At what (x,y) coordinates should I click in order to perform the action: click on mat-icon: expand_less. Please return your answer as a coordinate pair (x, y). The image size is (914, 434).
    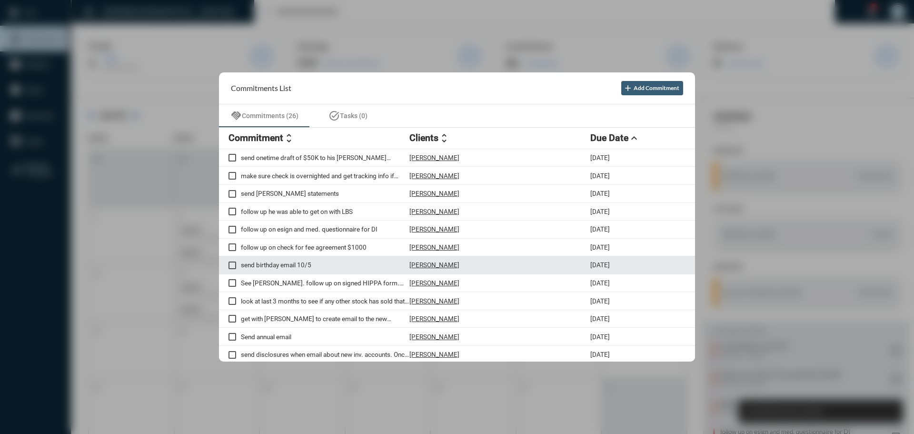
    Looking at the image, I should click on (634, 138).